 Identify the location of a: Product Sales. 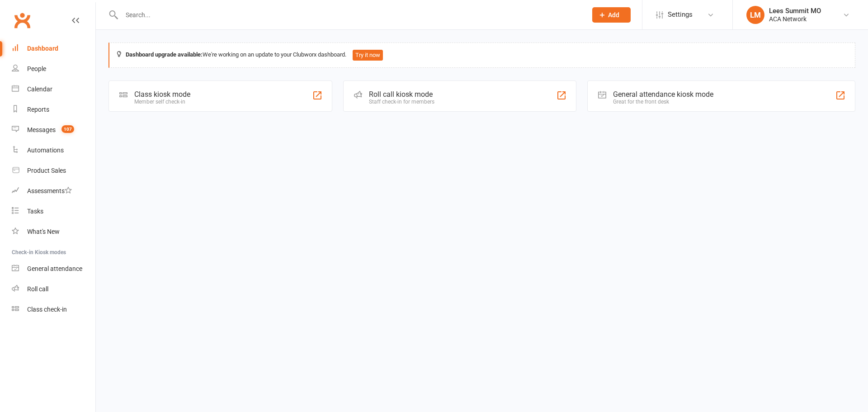
(54, 171).